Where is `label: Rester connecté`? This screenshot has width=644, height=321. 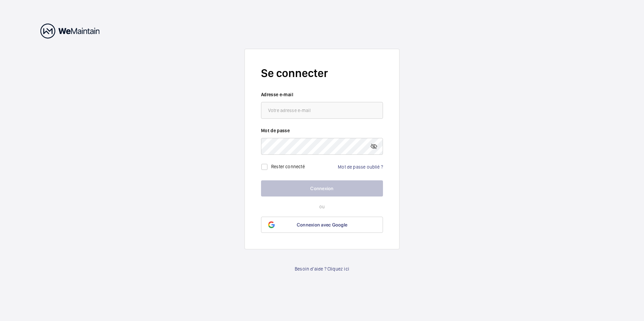
label: Rester connecté is located at coordinates (288, 167).